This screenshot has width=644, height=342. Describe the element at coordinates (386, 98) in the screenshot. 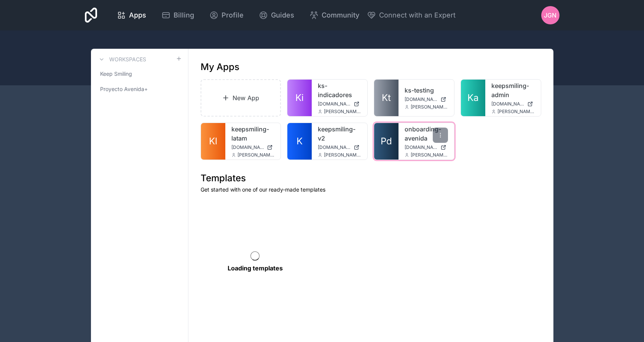

I see `span: Kt` at that location.